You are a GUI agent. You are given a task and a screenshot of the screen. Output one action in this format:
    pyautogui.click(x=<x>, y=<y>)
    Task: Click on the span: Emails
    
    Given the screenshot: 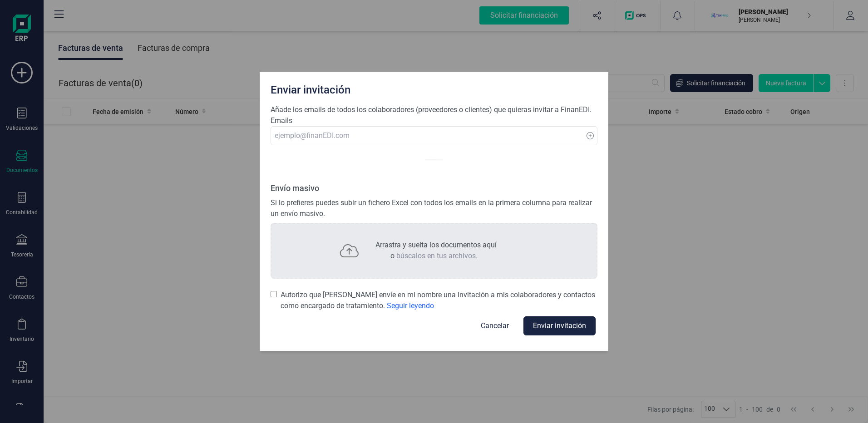 What is the action you would take?
    pyautogui.click(x=282, y=120)
    